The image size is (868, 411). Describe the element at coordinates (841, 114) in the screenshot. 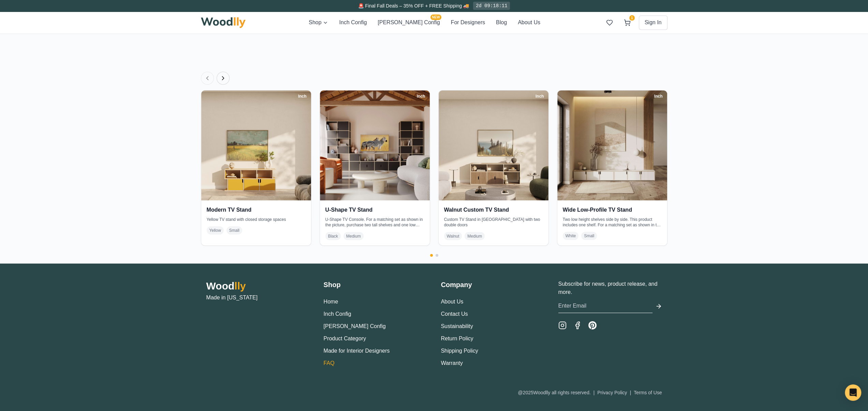

I see `span: 63 "` at that location.